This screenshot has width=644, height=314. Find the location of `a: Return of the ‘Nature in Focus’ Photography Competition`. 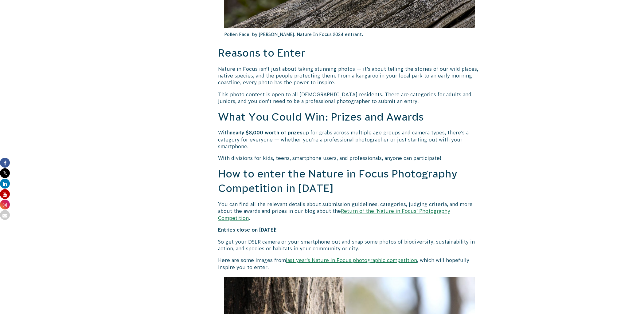

a: Return of the ‘Nature in Focus’ Photography Competition is located at coordinates (334, 214).